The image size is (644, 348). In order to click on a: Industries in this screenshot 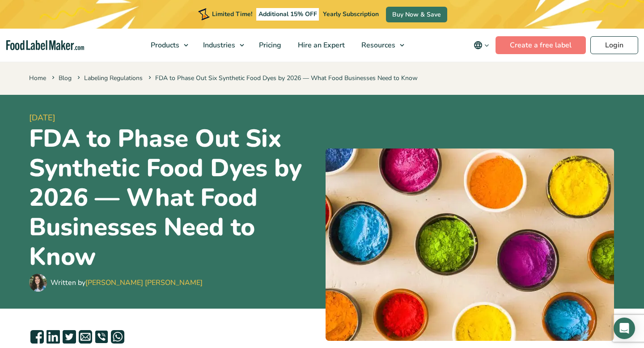, I will do `click(222, 45)`.